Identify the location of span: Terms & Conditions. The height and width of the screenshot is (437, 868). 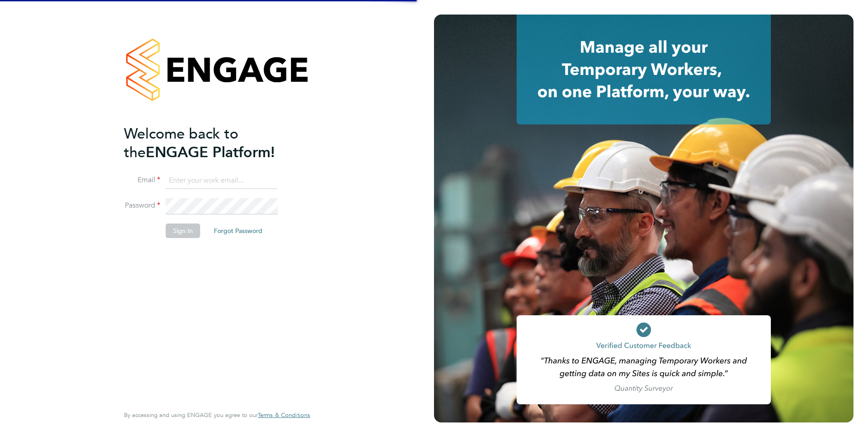
(284, 415).